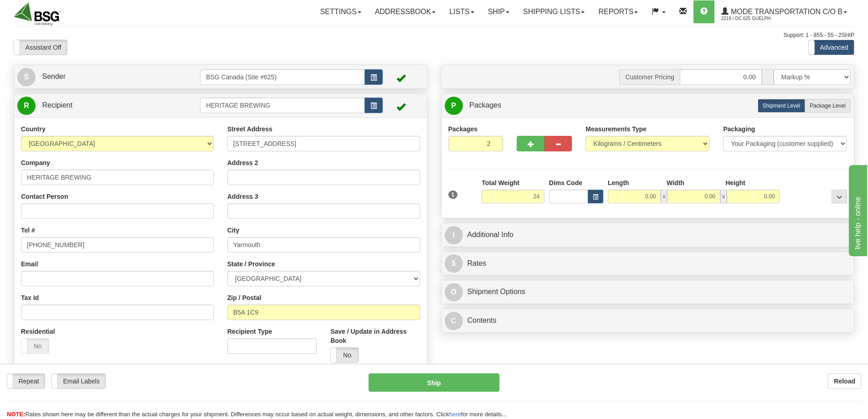 The height and width of the screenshot is (419, 868). What do you see at coordinates (406, 12) in the screenshot?
I see `a: Addressbook` at bounding box center [406, 12].